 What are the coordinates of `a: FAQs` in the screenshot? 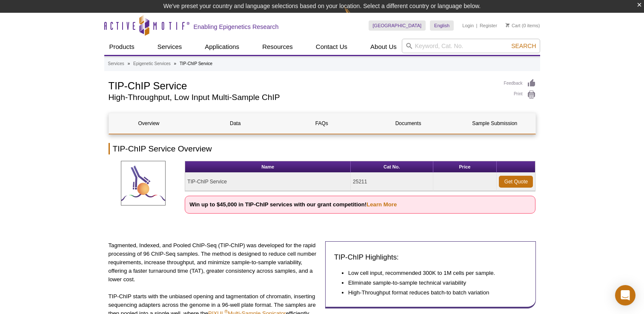 It's located at (322, 123).